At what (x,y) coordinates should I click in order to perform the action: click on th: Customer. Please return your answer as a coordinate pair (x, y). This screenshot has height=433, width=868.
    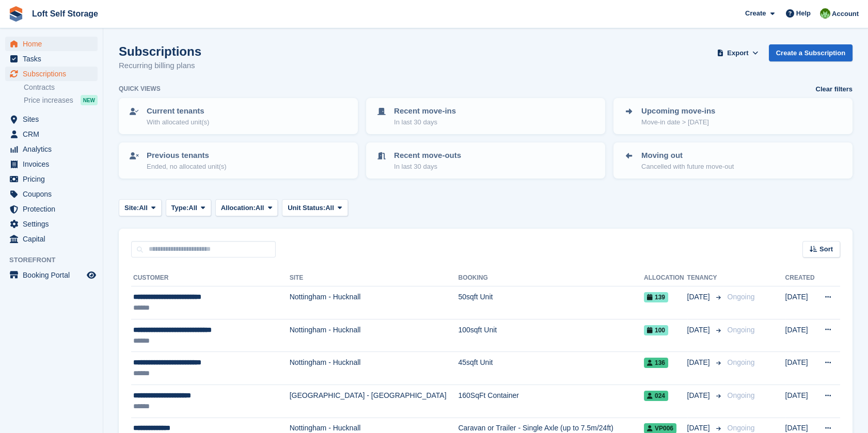
    Looking at the image, I should click on (210, 279).